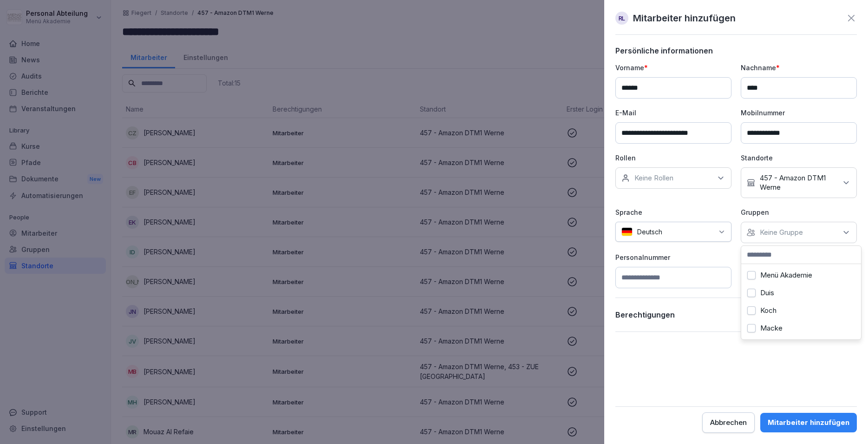 Image resolution: width=868 pixels, height=444 pixels. Describe the element at coordinates (728, 422) in the screenshot. I see `button: Abbrechen` at that location.